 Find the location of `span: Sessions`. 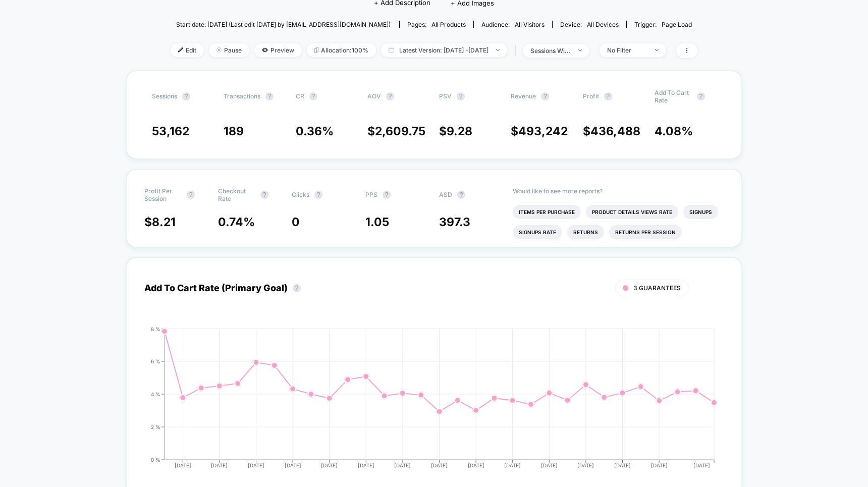

span: Sessions is located at coordinates (164, 96).